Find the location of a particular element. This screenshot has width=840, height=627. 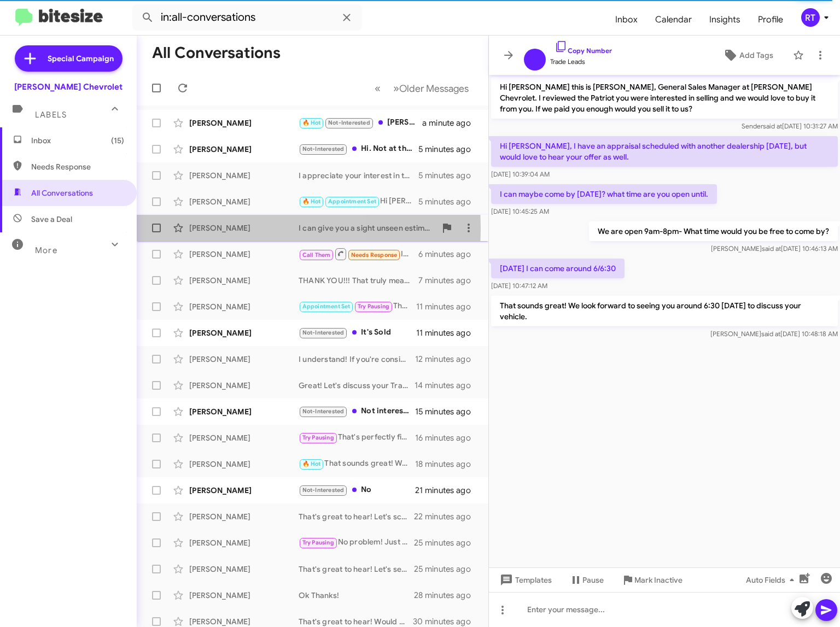

h1: All Conversations is located at coordinates (216, 53).